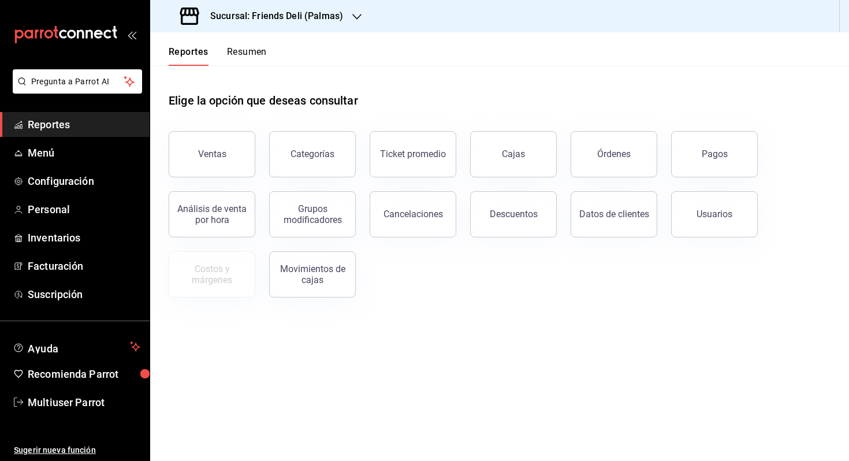 The image size is (849, 461). What do you see at coordinates (212, 214) in the screenshot?
I see `button: Análisis de venta por hora` at bounding box center [212, 214].